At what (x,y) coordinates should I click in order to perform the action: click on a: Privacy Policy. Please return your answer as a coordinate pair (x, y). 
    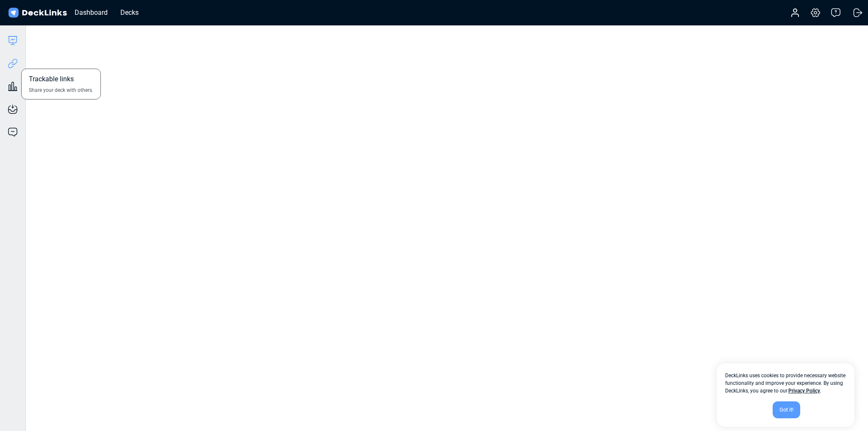
    Looking at the image, I should click on (804, 391).